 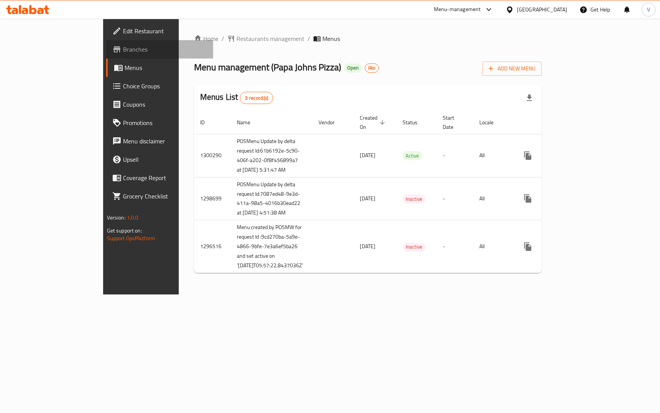 I want to click on span: 3 record(s), so click(x=256, y=98).